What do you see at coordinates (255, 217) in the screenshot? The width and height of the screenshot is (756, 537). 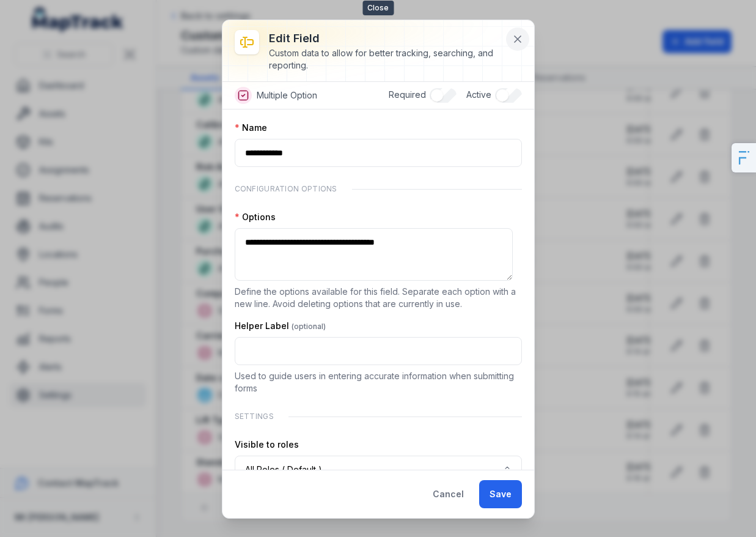 I see `label: Options` at bounding box center [255, 217].